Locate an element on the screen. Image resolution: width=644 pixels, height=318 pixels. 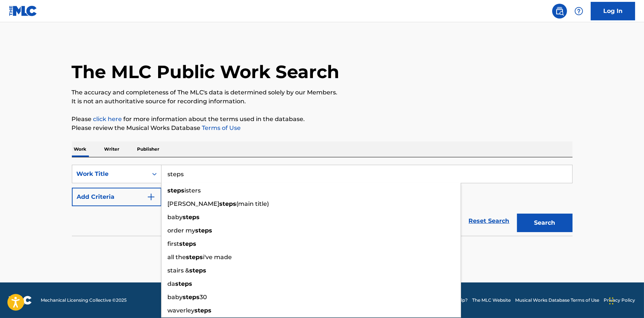
span: (main title) is located at coordinates (253, 204).